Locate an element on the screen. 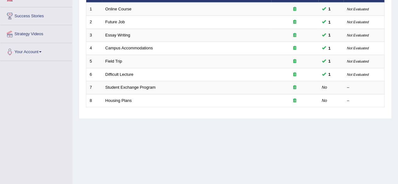  a: Field Trip is located at coordinates (114, 61).